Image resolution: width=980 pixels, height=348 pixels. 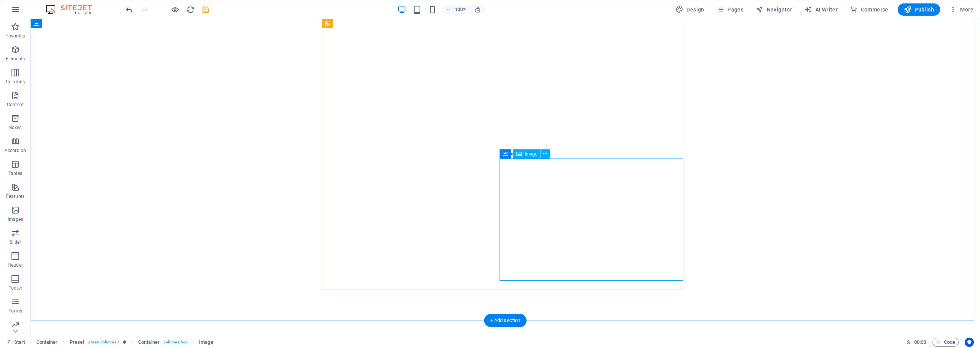 What do you see at coordinates (15, 243) in the screenshot?
I see `p: Slider` at bounding box center [15, 243].